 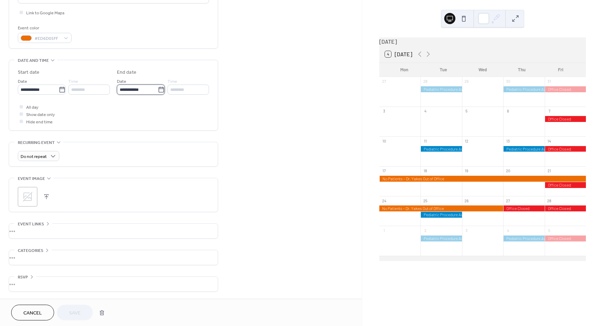 What do you see at coordinates (384, 141) in the screenshot?
I see `div: 10` at bounding box center [384, 141].